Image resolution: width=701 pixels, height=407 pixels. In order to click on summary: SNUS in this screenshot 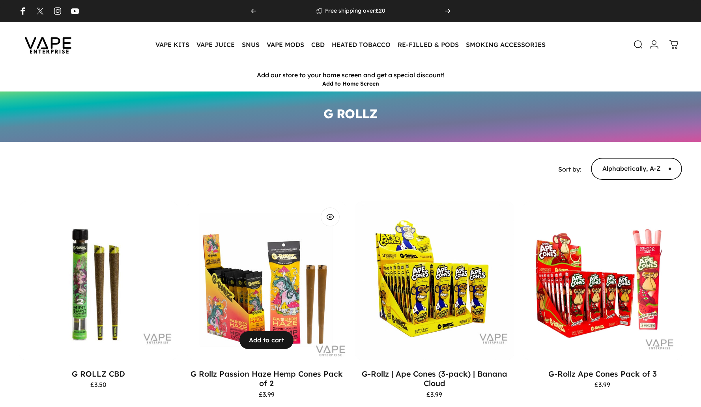, I will do `click(251, 45)`.